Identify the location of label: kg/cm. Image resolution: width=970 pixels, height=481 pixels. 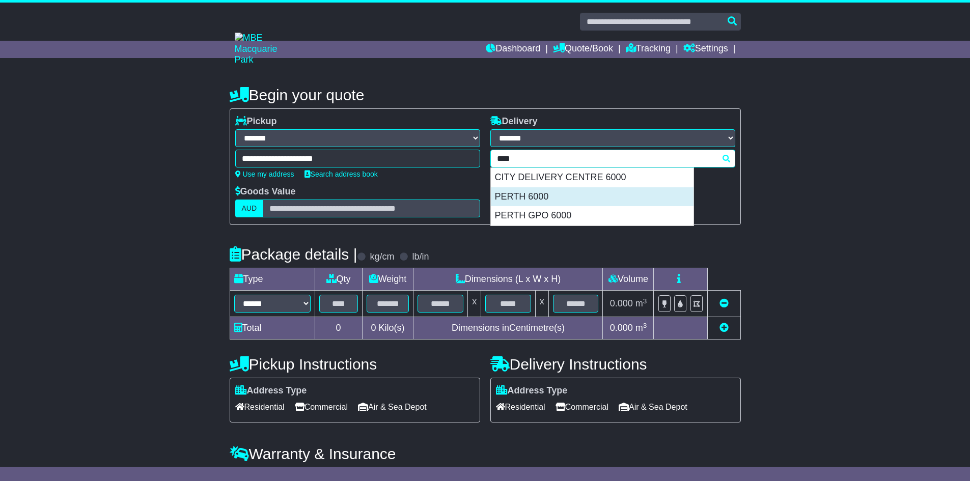
(382, 257).